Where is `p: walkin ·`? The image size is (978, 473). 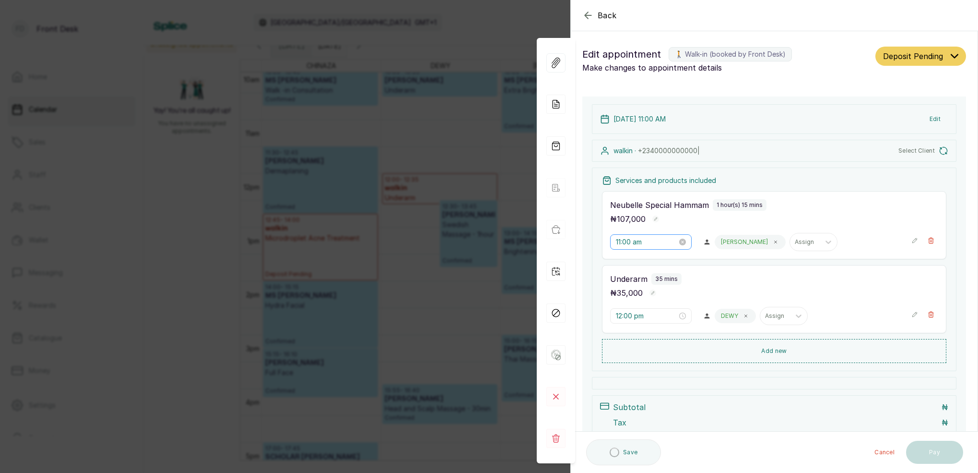
p: walkin · is located at coordinates (657, 151).